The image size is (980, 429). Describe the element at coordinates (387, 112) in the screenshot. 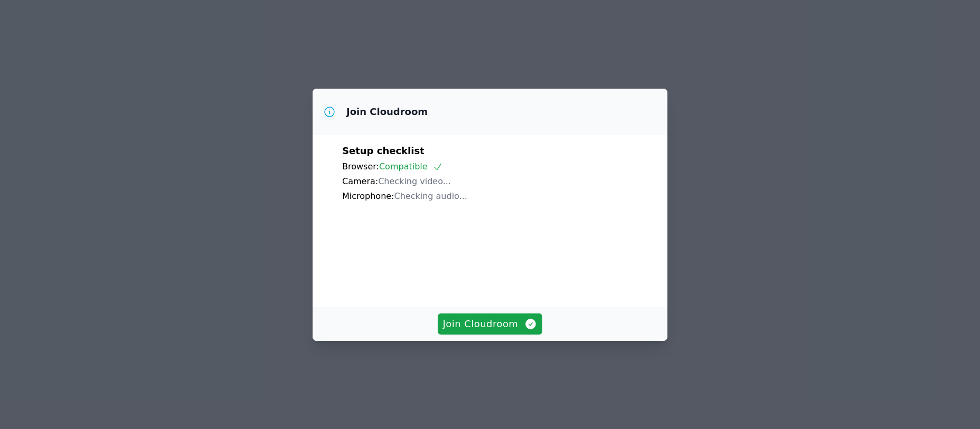

I see `h3: Join Cloudroom` at that location.